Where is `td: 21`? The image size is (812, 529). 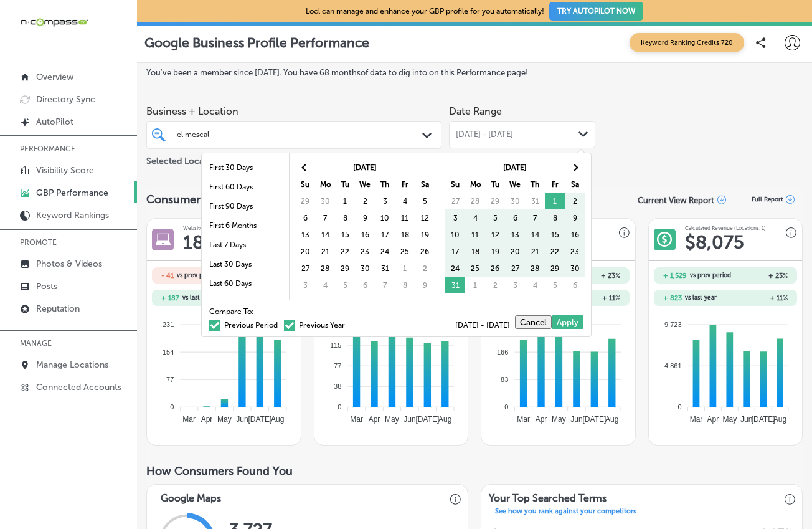
td: 21 is located at coordinates (535, 251).